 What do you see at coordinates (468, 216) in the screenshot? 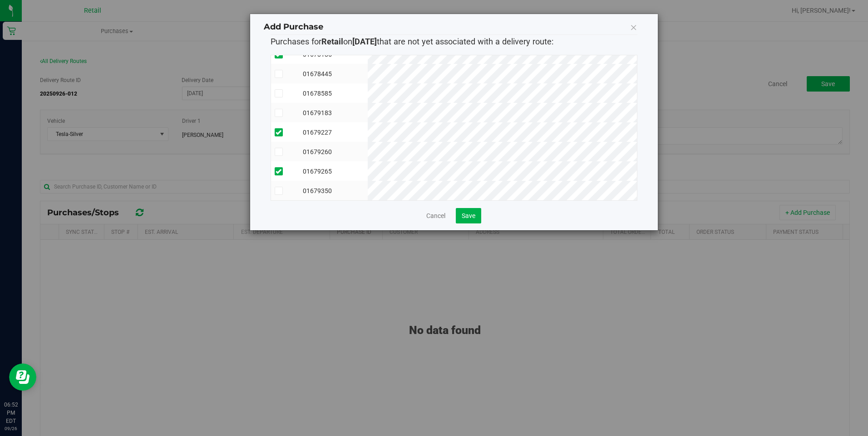
I see `span: Save` at bounding box center [468, 216].